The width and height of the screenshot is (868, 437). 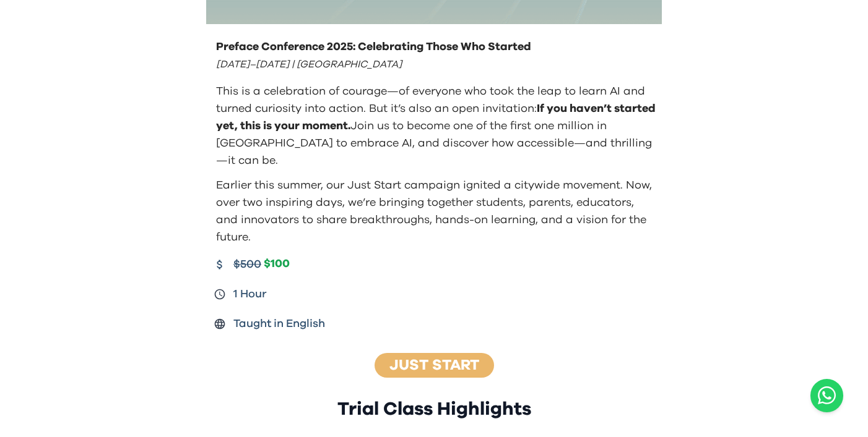 I want to click on span: If you haven’t started yet, this is your moment., so click(x=436, y=118).